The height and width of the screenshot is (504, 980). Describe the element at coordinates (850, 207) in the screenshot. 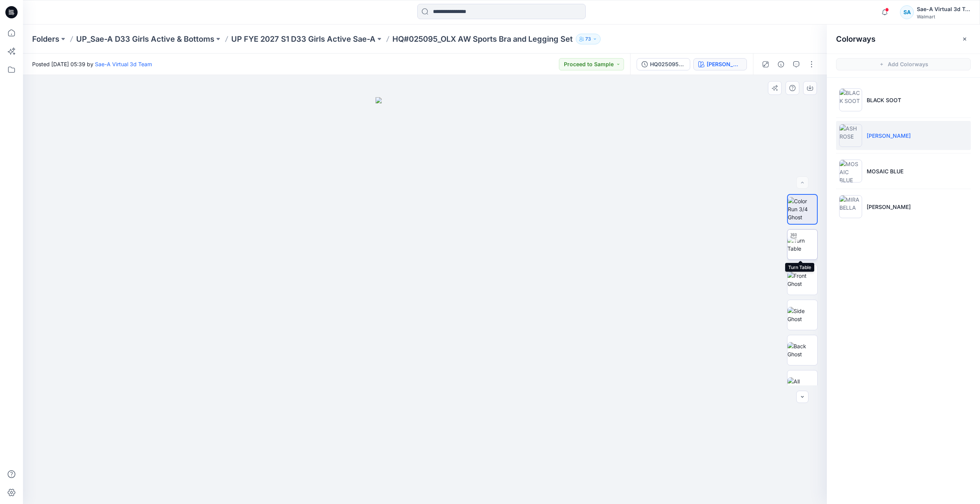

I see `img: MIRABELLA` at that location.